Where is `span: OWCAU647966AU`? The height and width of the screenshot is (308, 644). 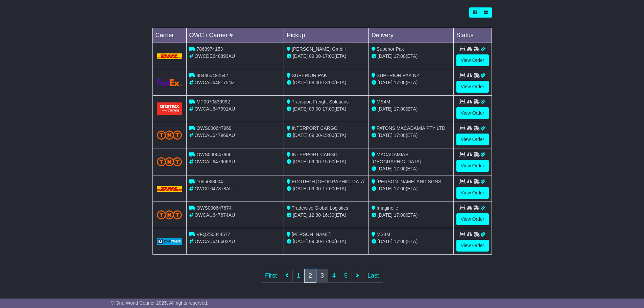
span: OWCAU647966AU is located at coordinates (215, 162).